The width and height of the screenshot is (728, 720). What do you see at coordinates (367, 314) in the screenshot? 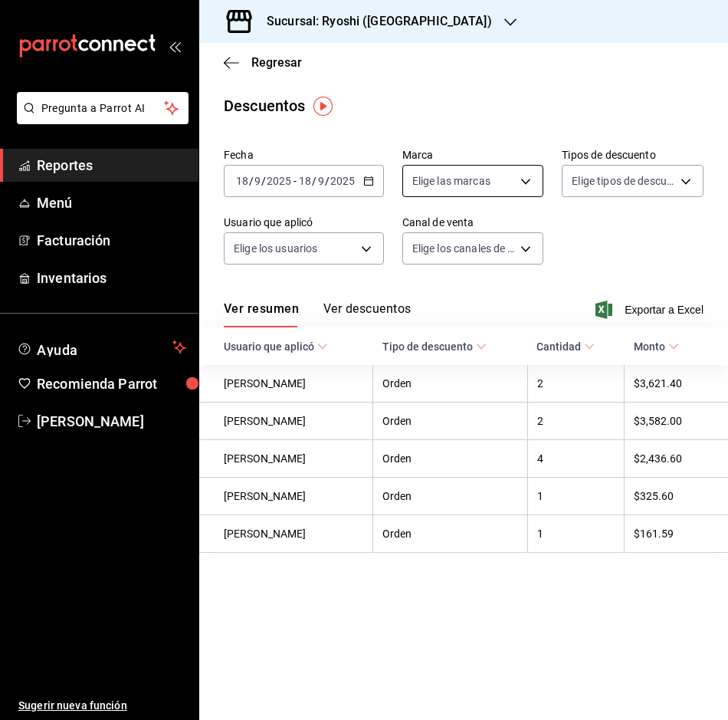
I see `button: Ver descuentos` at bounding box center [367, 314].